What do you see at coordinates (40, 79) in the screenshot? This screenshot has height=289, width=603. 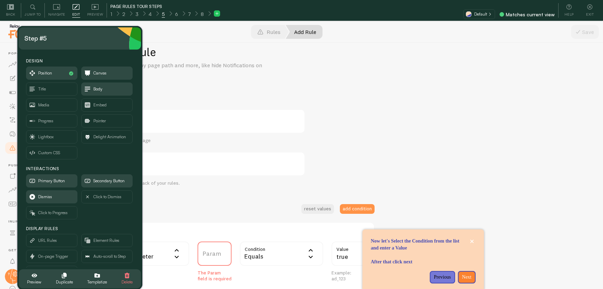 I see `a: Settings` at bounding box center [40, 79].